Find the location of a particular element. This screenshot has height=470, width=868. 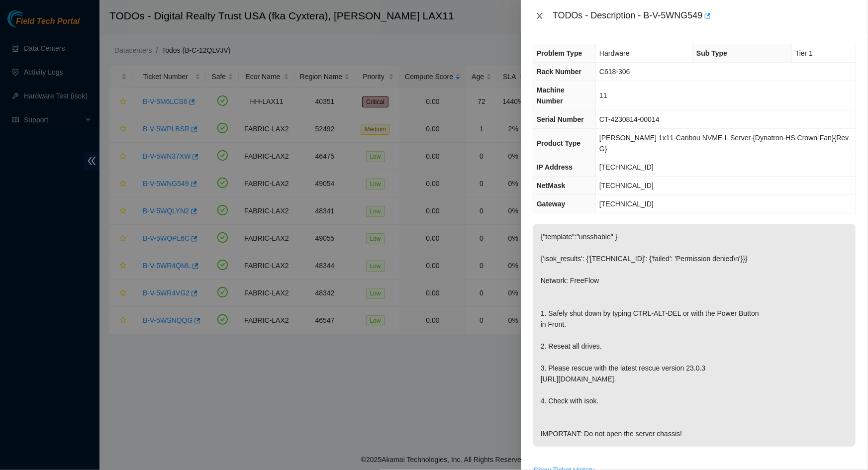

span: Product Type is located at coordinates (559, 143).